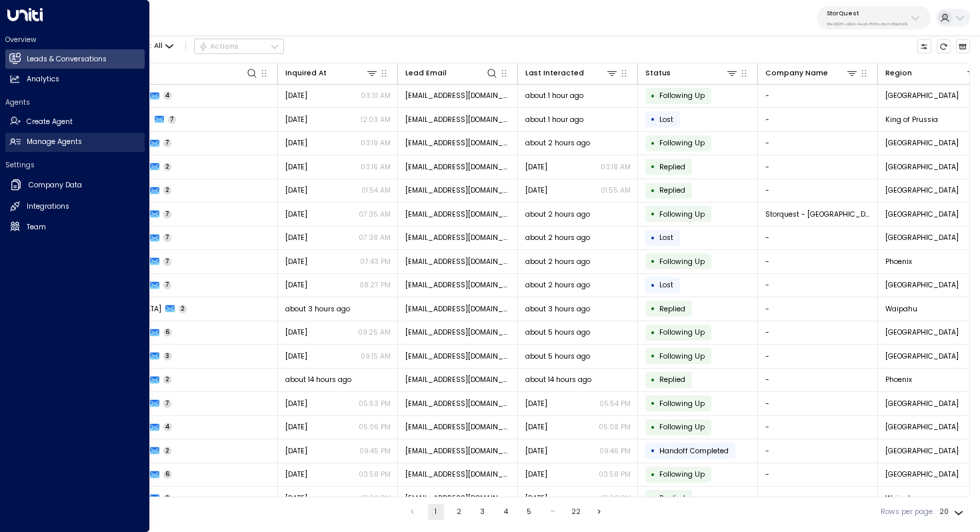 The height and width of the screenshot is (532, 980). Describe the element at coordinates (74, 206) in the screenshot. I see `a: Integrations` at that location.